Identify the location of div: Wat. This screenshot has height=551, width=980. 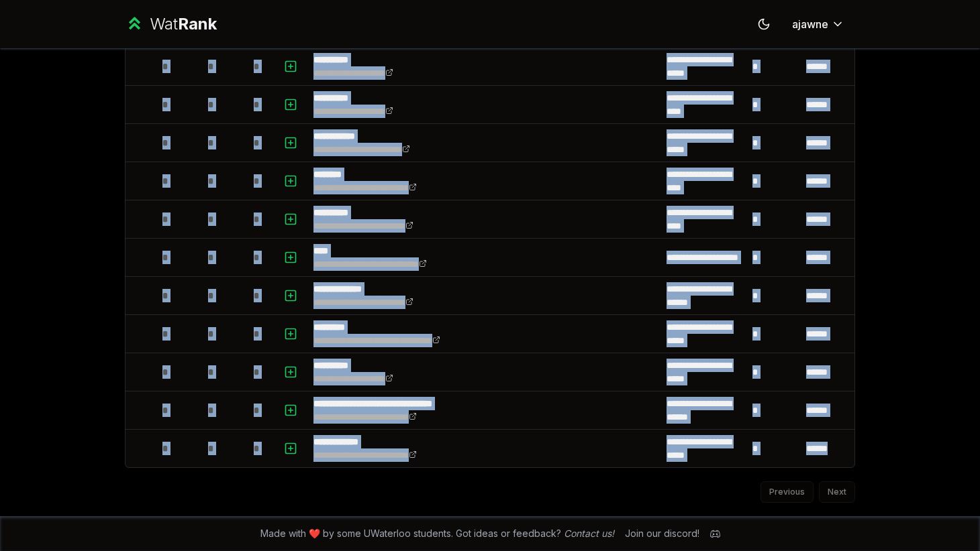
(183, 24).